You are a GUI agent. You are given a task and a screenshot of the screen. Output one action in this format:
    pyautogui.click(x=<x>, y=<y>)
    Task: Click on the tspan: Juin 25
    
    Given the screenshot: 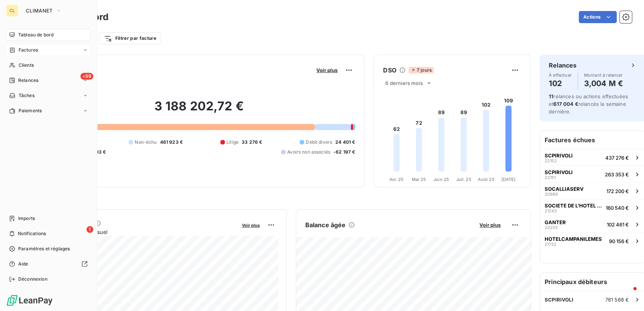 What is the action you would take?
    pyautogui.click(x=441, y=180)
    